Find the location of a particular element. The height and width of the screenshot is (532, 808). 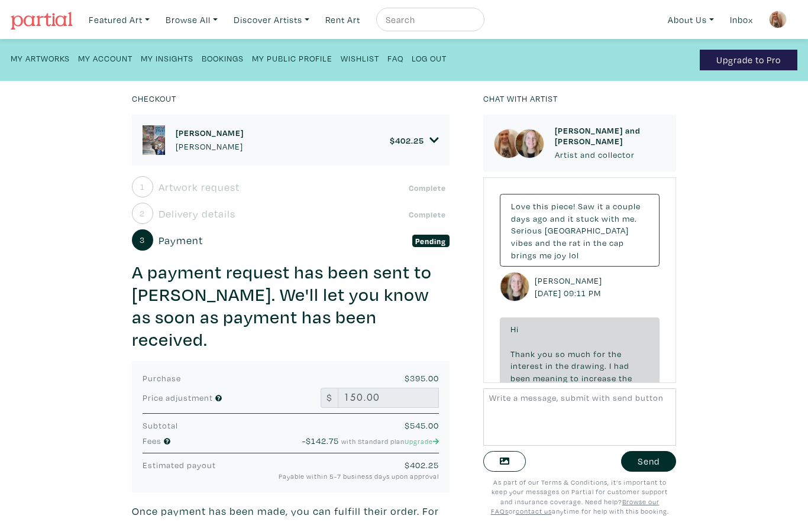

span: me is located at coordinates (545, 255).